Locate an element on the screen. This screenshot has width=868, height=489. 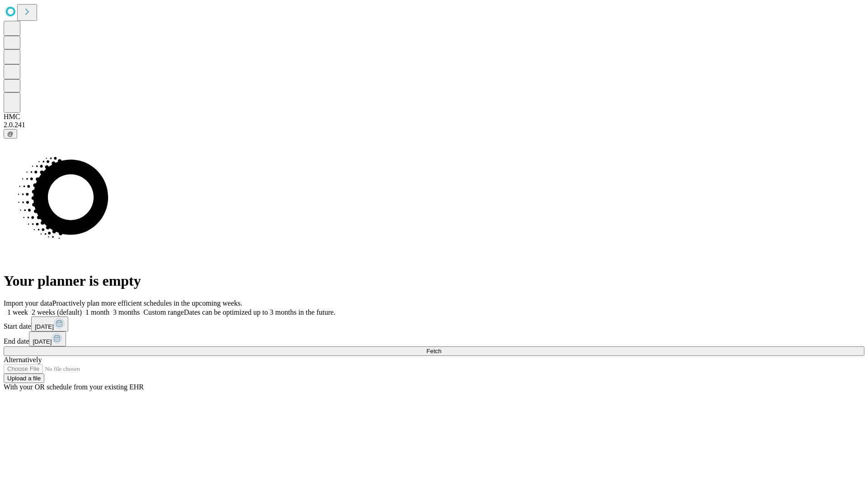
span: Alternatively is located at coordinates (23, 359).